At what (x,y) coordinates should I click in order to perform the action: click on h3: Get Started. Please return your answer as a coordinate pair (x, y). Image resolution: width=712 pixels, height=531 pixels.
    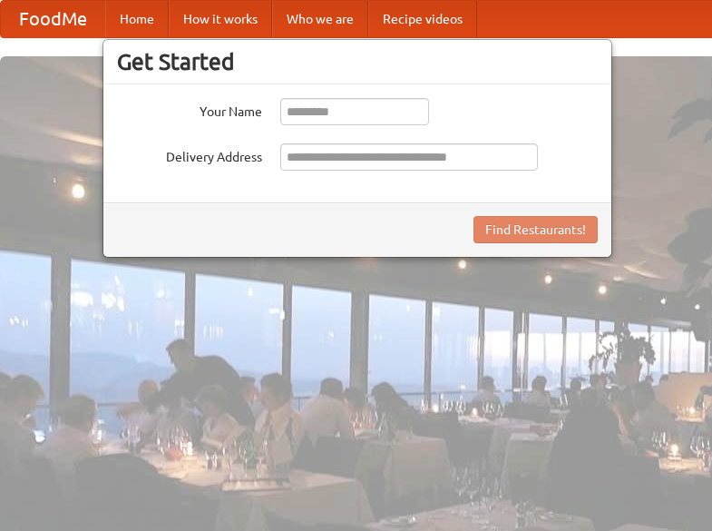
    Looking at the image, I should click on (357, 62).